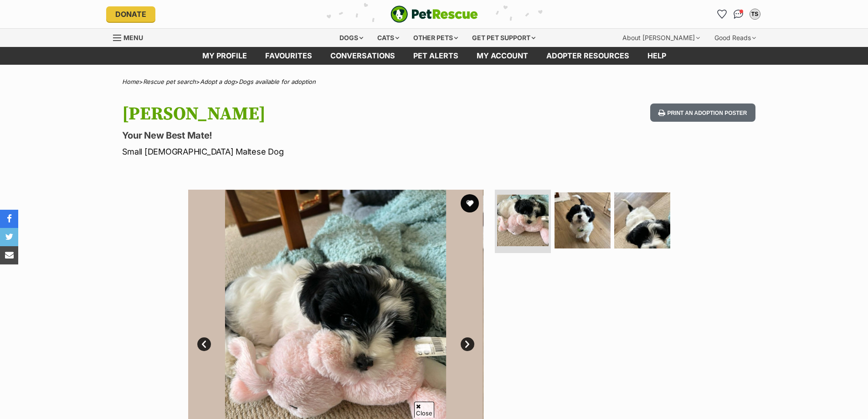  What do you see at coordinates (424, 409) in the screenshot?
I see `span: Close` at bounding box center [424, 409].